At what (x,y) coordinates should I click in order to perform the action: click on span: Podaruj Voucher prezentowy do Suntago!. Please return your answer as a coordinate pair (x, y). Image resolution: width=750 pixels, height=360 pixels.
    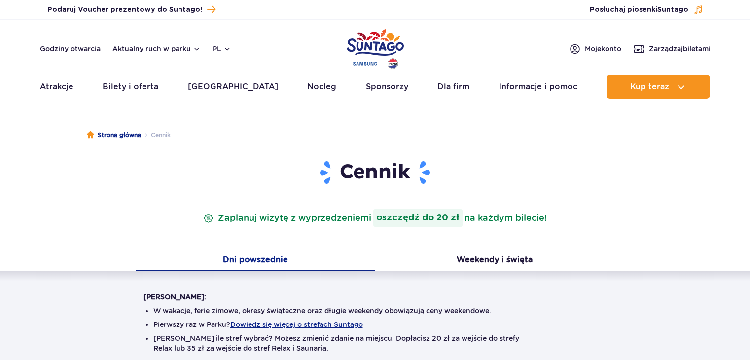
    Looking at the image, I should click on (125, 10).